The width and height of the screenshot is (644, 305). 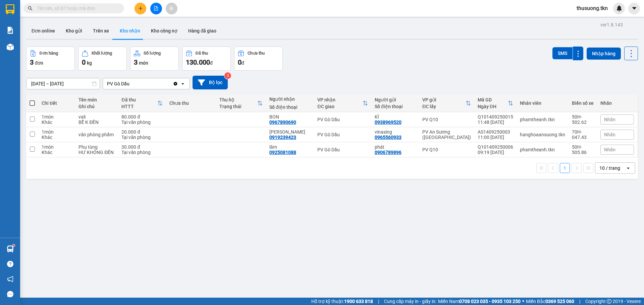 I want to click on span: aim, so click(x=172, y=8).